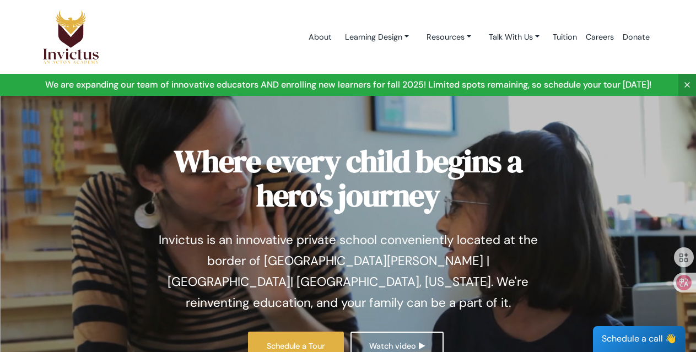  I want to click on a: Careers, so click(599, 37).